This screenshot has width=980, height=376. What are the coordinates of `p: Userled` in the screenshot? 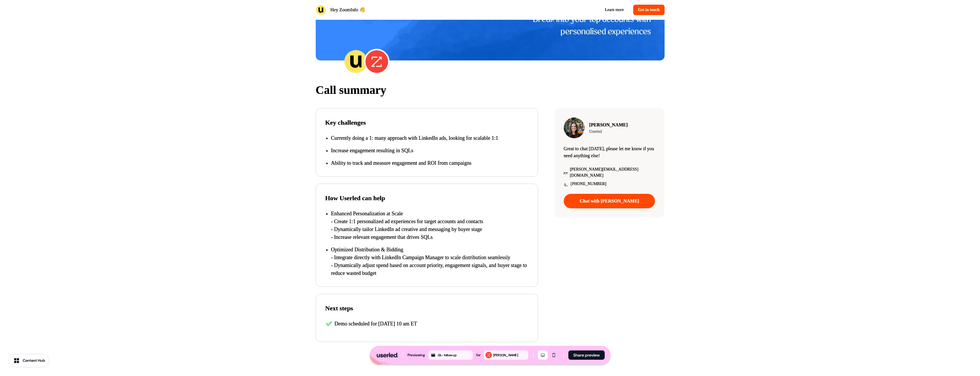 It's located at (609, 131).